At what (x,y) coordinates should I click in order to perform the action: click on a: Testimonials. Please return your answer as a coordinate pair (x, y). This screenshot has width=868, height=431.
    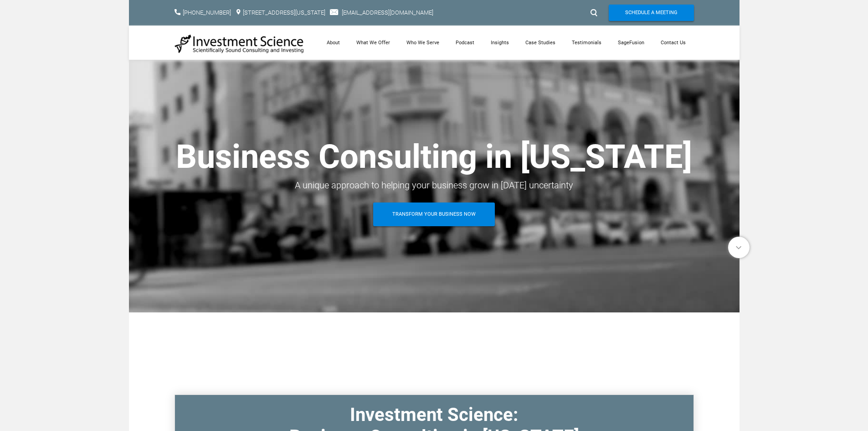
    Looking at the image, I should click on (587, 42).